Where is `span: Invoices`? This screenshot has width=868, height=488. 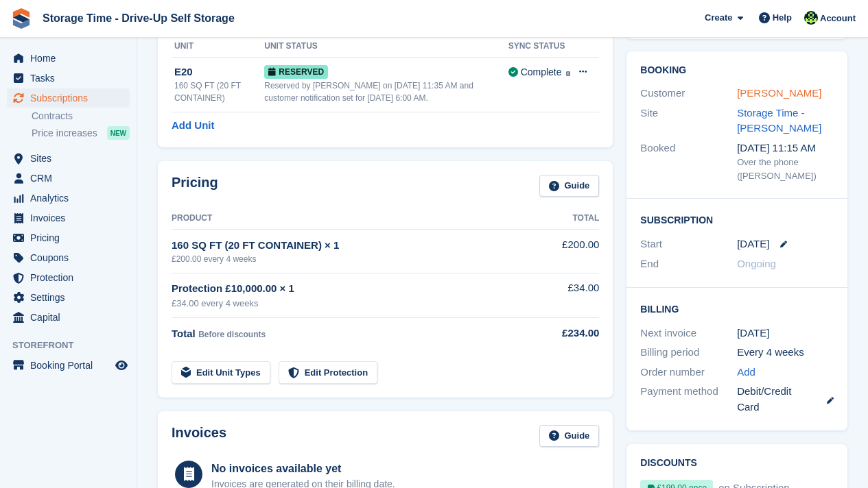 span: Invoices is located at coordinates (71, 218).